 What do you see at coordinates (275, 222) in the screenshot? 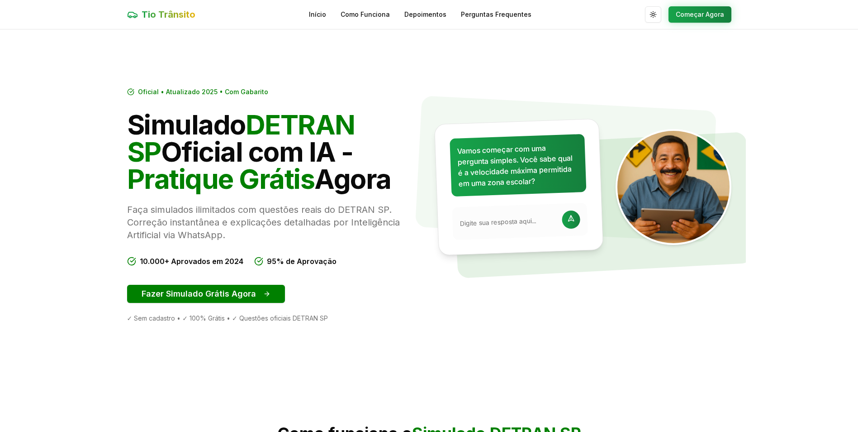
I see `p: Faça simulados ilimitados com questões reais do DETRAN SP. Correção instantânea e explicações det...` at bounding box center [275, 222].